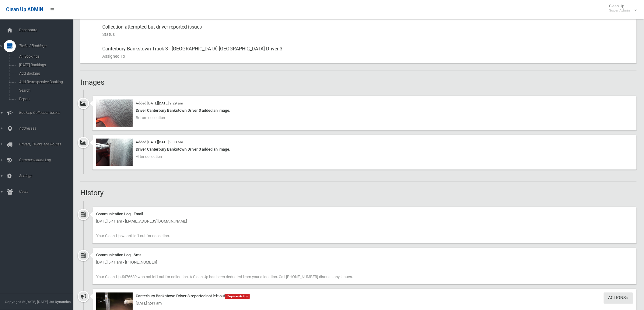  Describe the element at coordinates (48, 46) in the screenshot. I see `span: Tasks / Bookings` at that location.